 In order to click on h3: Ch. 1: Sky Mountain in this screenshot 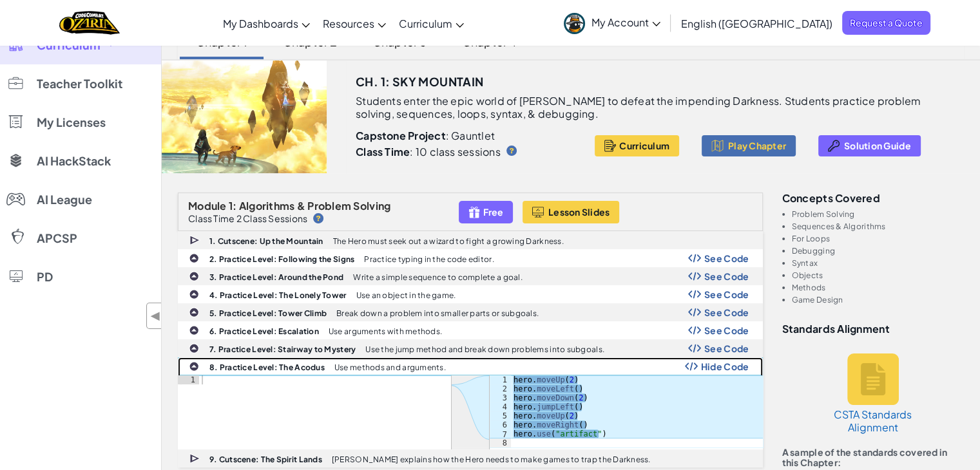, I will do `click(420, 82)`.